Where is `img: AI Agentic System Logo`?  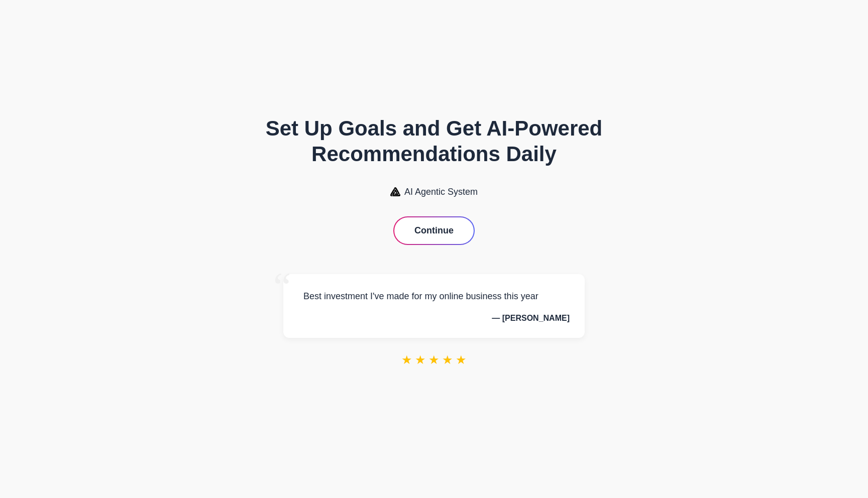
img: AI Agentic System Logo is located at coordinates (395, 191).